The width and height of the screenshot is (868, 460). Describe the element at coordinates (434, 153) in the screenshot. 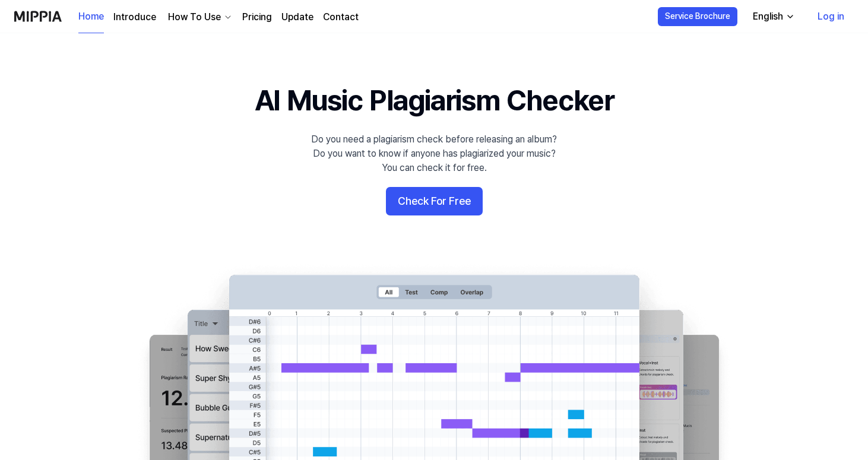

I see `div: Do you need a plagiarism check before releasing an album? Do you want to know if anyone has plagi...` at that location.